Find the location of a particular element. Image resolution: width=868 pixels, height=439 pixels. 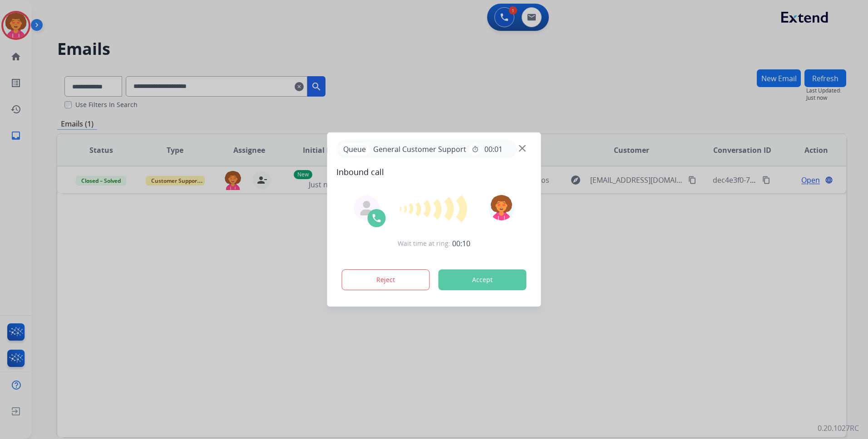

p: 0.20.1027RC is located at coordinates (838, 428).